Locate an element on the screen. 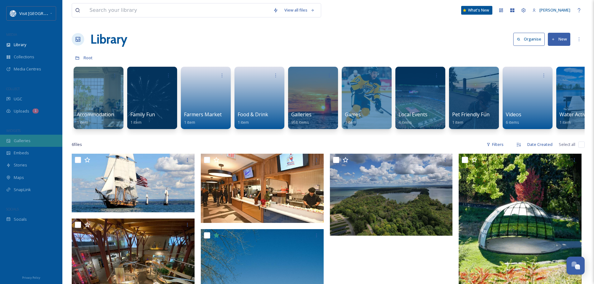 This screenshot has height=284, width=594. span: MEDIA is located at coordinates (12, 34).